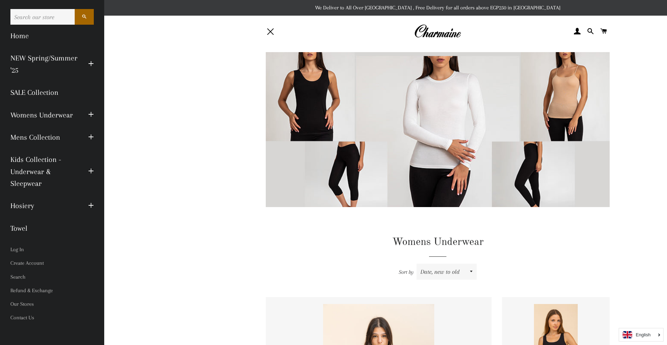  I want to click on a: Contact Us, so click(52, 318).